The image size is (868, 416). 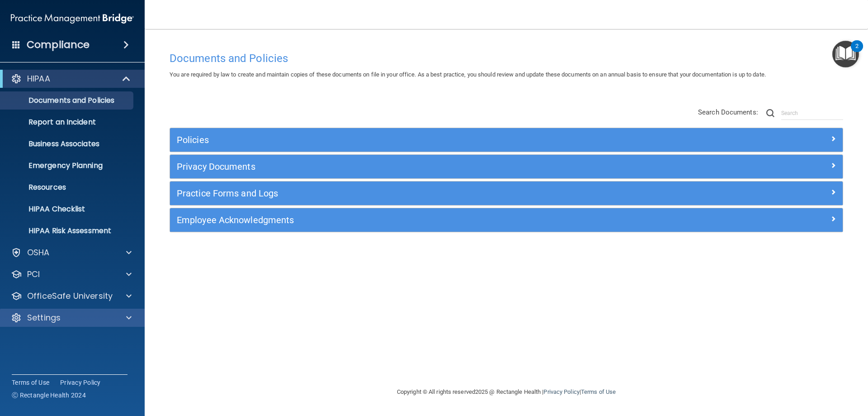 I want to click on a: Policies, so click(x=506, y=140).